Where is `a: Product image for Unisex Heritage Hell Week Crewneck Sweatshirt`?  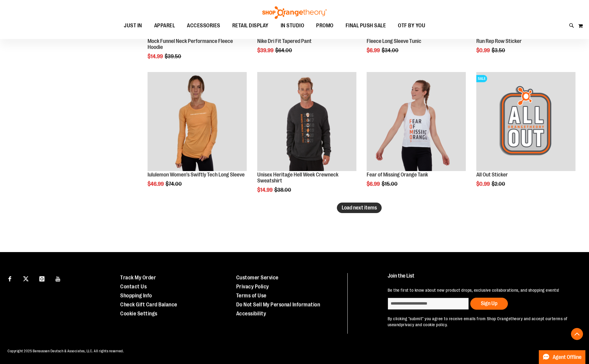 a: Product image for Unisex Heritage Hell Week Crewneck Sweatshirt is located at coordinates (307, 122).